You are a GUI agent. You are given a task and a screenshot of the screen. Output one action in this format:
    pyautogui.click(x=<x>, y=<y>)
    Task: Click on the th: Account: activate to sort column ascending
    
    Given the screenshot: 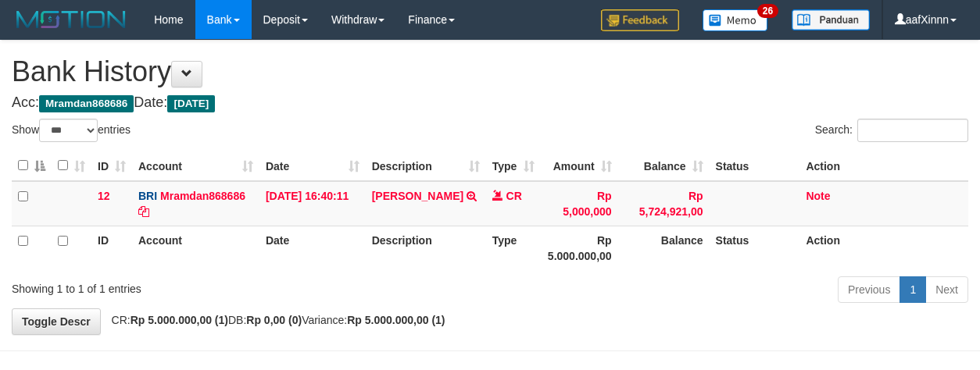 What is the action you would take?
    pyautogui.click(x=195, y=166)
    